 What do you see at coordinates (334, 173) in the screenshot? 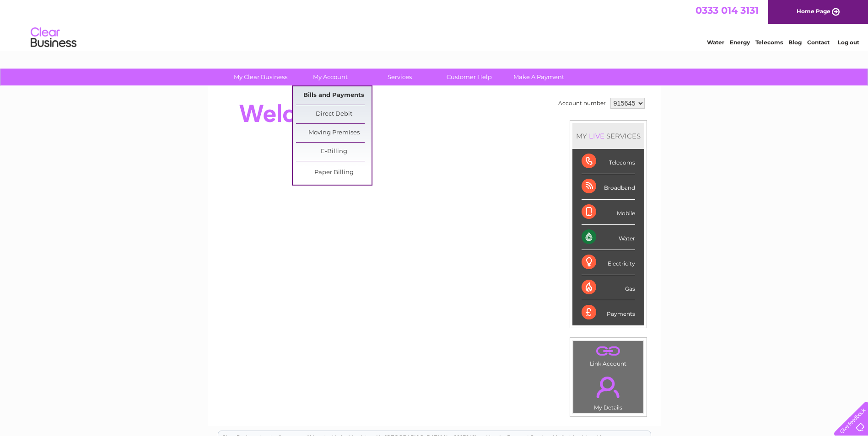
I see `a: Paper Billing` at bounding box center [334, 173].